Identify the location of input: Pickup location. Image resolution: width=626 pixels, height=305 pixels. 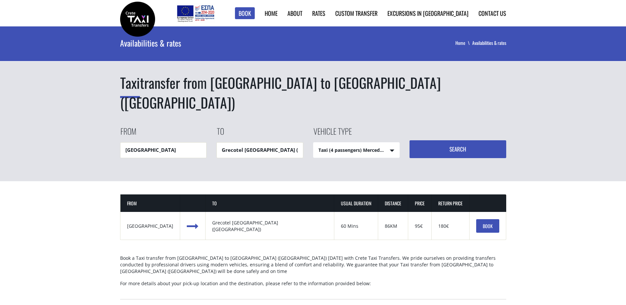
(163, 150).